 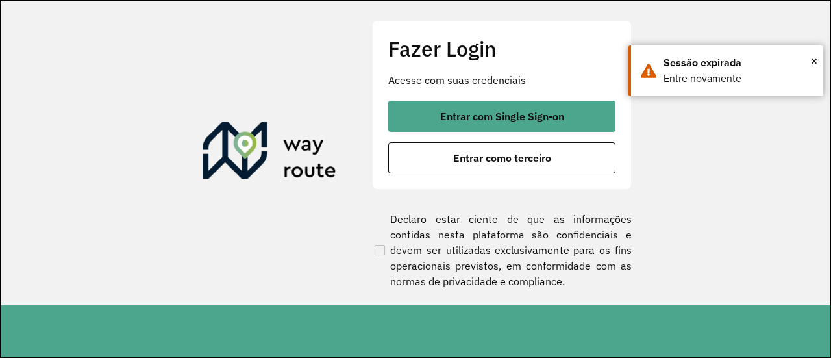 What do you see at coordinates (502, 49) in the screenshot?
I see `h2: Fazer Login` at bounding box center [502, 49].